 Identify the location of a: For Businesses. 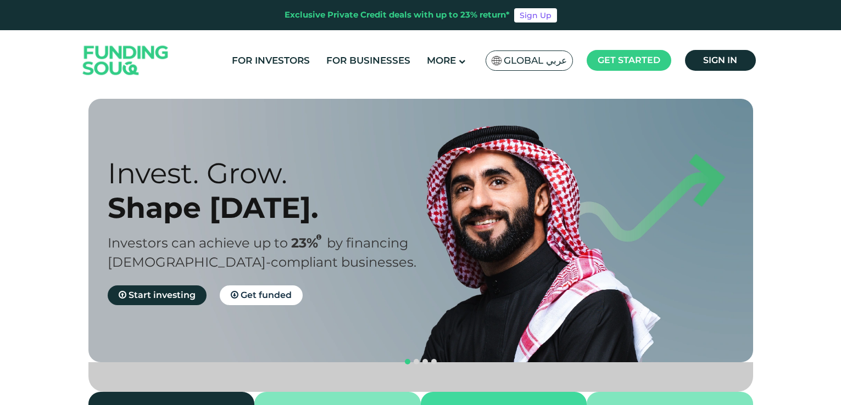
(368, 60).